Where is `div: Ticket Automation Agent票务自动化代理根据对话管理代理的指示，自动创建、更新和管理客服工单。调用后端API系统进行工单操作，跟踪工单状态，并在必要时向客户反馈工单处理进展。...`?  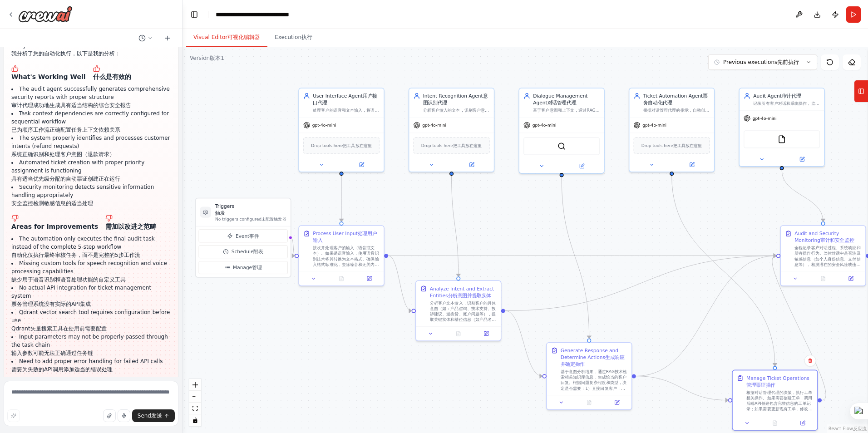
div: Ticket Automation Agent票务自动化代理根据对话管理代理的指示，自动创建、更新和管理客服工单。调用后端API系统进行工单操作，跟踪工单状态，并在必要时向客户反馈工单处理进展。... is located at coordinates (672, 129).